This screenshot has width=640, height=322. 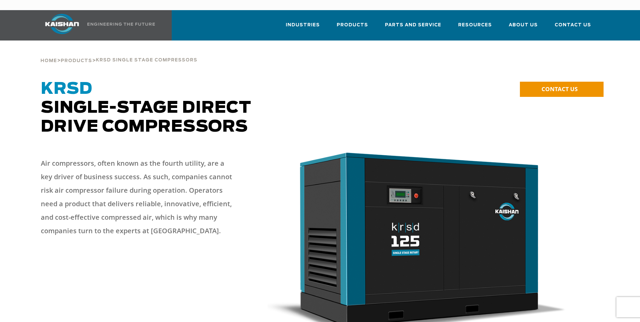 I want to click on a: About Us, so click(x=523, y=28).